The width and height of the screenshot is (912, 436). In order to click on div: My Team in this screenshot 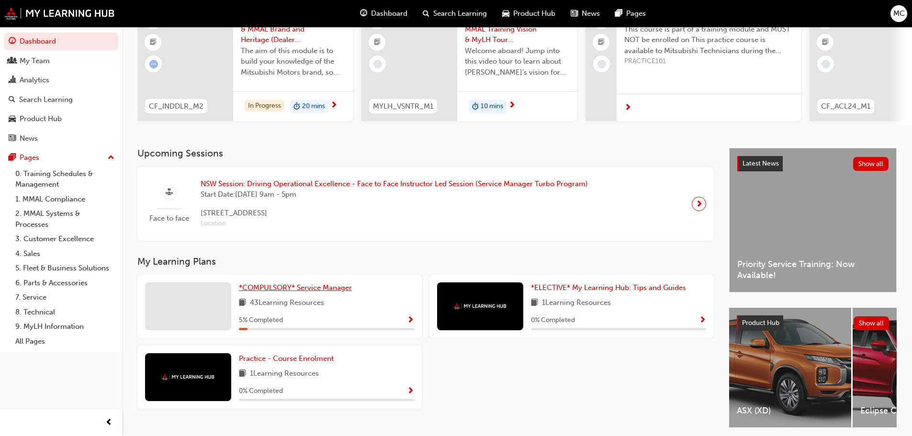, I will do `click(34, 61)`.